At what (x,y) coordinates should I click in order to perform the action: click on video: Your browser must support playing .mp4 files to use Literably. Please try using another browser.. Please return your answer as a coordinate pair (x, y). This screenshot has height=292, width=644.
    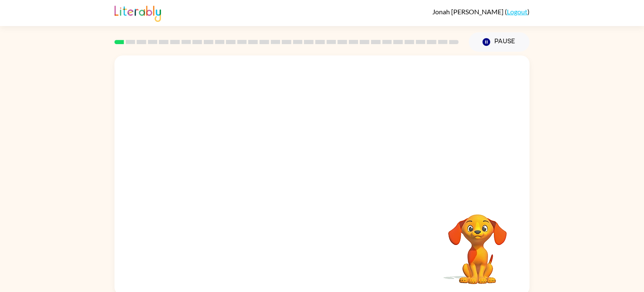
    Looking at the image, I should click on (477, 243).